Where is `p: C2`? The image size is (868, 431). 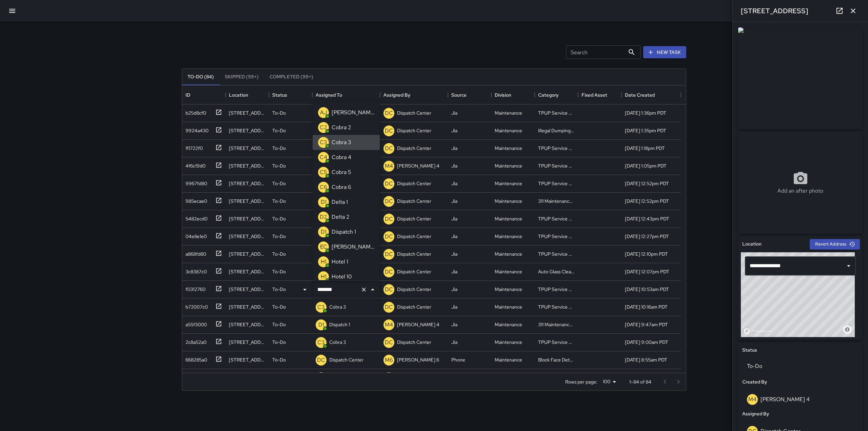 p: C2 is located at coordinates (323, 128).